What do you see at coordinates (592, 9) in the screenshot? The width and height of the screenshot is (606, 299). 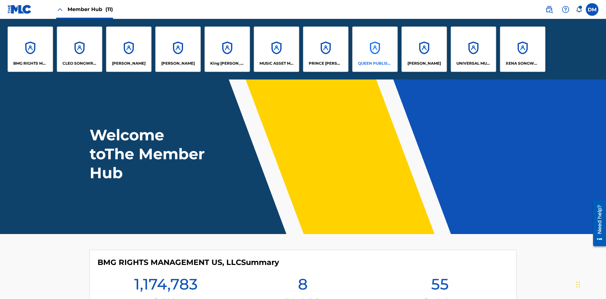 I see `div: User Menu` at bounding box center [592, 9].